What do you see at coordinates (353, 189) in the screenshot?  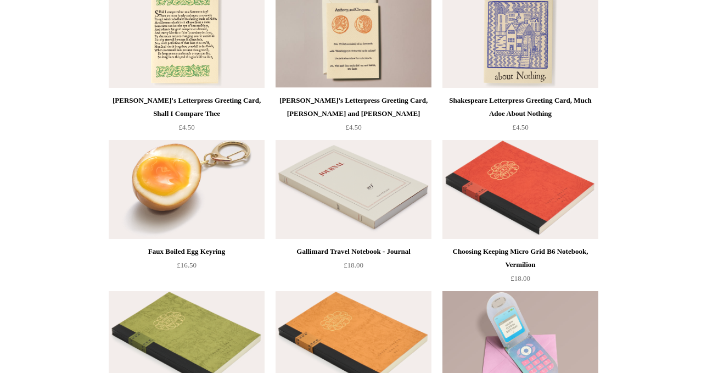 I see `img: Gallimard Travel Notebook - Journal` at bounding box center [353, 189].